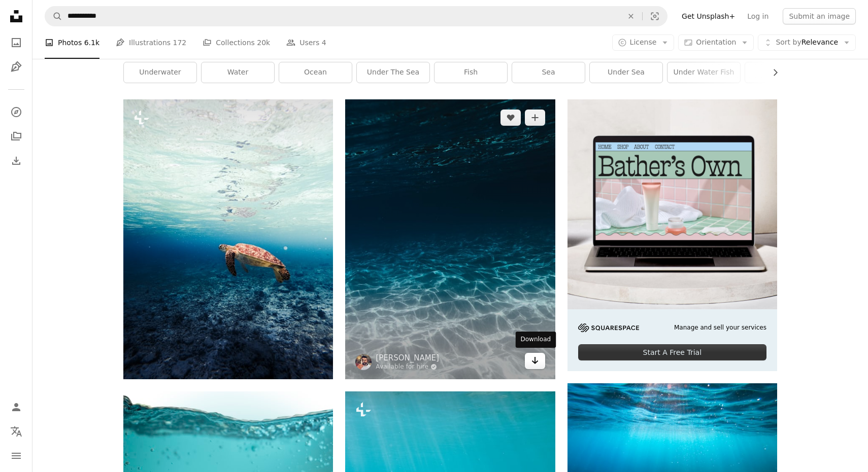 Image resolution: width=868 pixels, height=472 pixels. What do you see at coordinates (263, 43) in the screenshot?
I see `span: 20k` at bounding box center [263, 43].